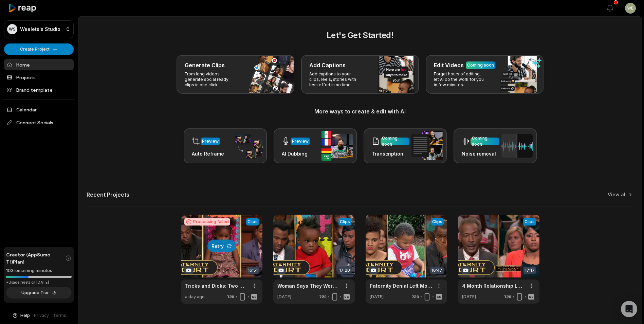  I want to click on button: Retry, so click(222, 246).